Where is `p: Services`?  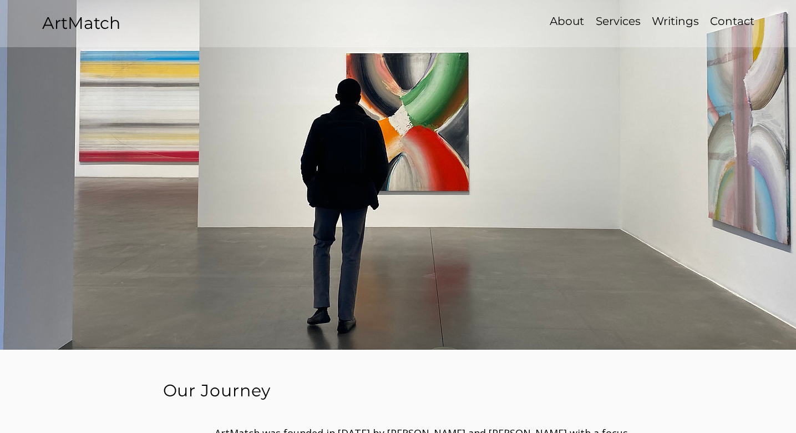
p: Services is located at coordinates (618, 21).